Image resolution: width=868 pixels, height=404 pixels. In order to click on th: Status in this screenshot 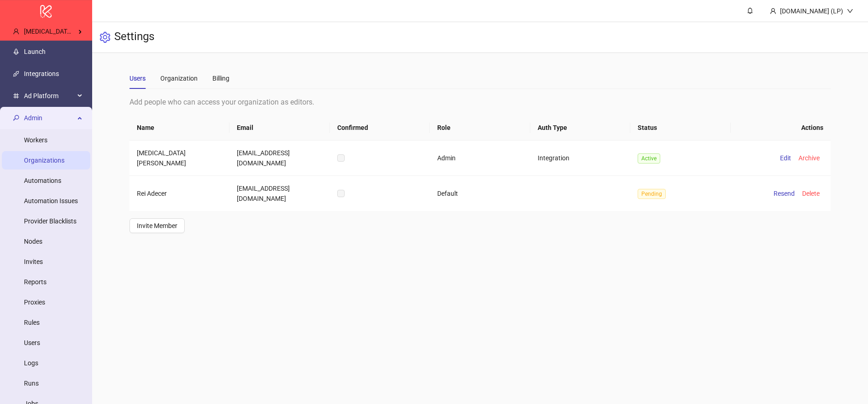, I will do `click(680, 128)`.